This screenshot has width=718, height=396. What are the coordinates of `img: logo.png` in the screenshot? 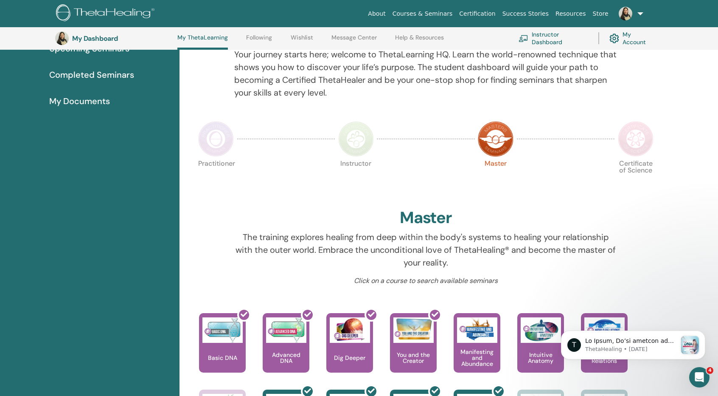 It's located at (107, 14).